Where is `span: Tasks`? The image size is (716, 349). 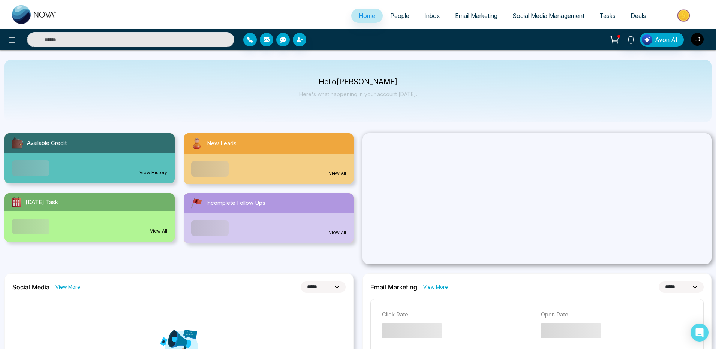 span: Tasks is located at coordinates (607, 16).